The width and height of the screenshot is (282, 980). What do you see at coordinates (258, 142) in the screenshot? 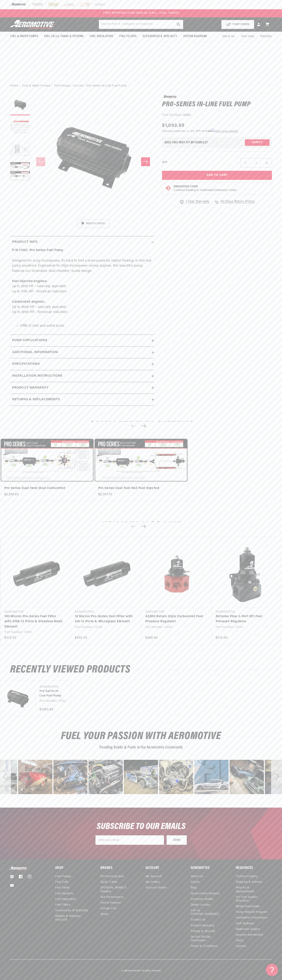
I see `button: Verify` at bounding box center [258, 142].